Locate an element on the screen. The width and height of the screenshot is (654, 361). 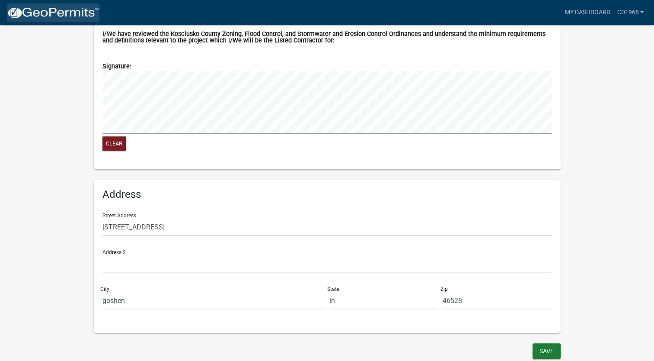
button: Save is located at coordinates (547, 351).